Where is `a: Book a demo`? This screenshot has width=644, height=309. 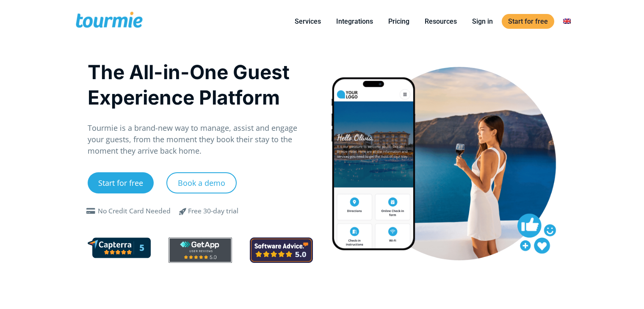 a: Book a demo is located at coordinates (202, 183).